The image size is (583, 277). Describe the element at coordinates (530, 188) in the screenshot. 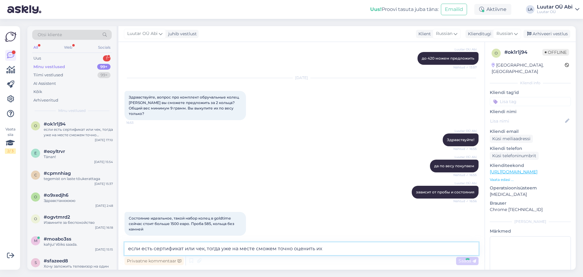

I see `p: Operatsioonisüsteem` at that location.